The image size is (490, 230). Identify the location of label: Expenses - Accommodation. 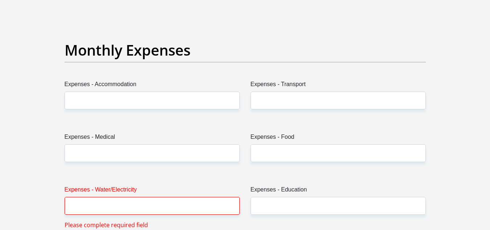
(152, 86).